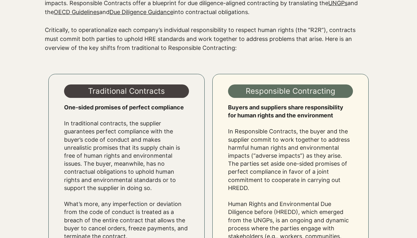 The width and height of the screenshot is (417, 238). Describe the element at coordinates (205, 39) in the screenshot. I see `p: Critically, to operationalize each company’s individual responsibility to respect human rights (t...` at that location.